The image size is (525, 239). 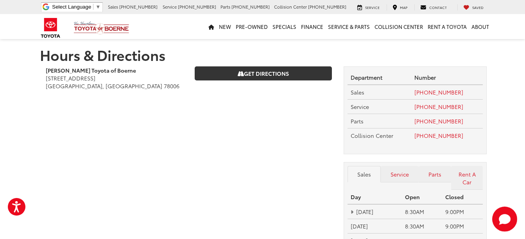 What do you see at coordinates (364, 174) in the screenshot?
I see `a: Sales` at bounding box center [364, 174].